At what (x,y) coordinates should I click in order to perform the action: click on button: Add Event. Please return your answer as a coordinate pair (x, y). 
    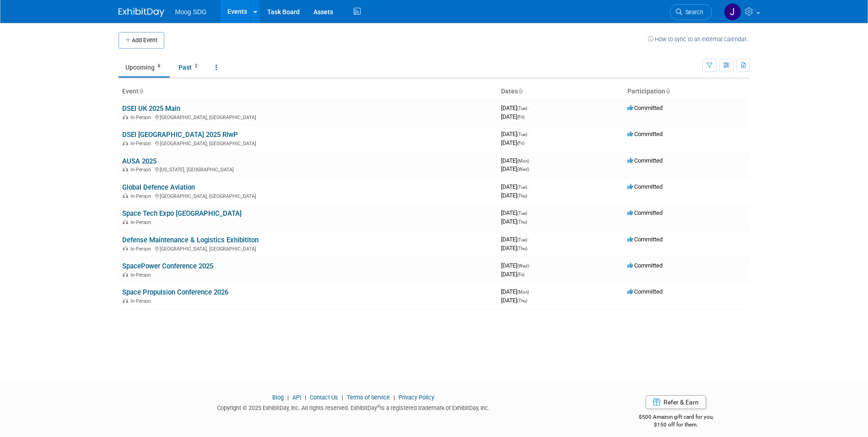
    Looking at the image, I should click on (141, 41).